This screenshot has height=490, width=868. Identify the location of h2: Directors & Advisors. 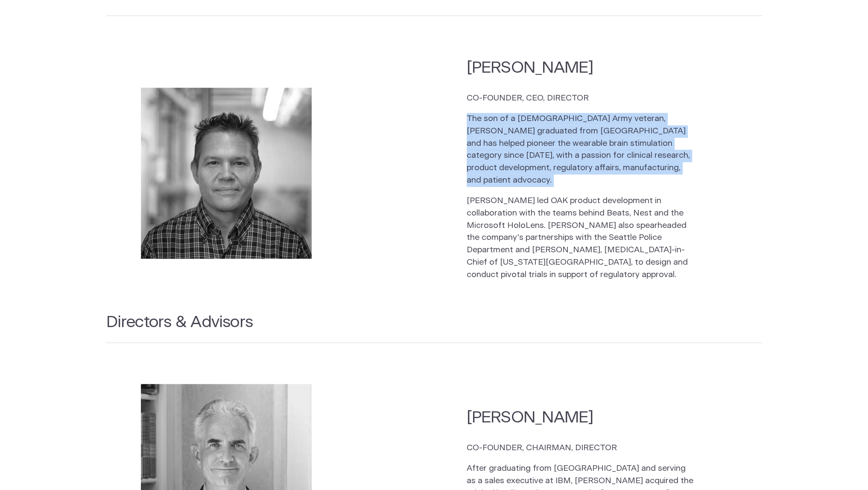
(434, 327).